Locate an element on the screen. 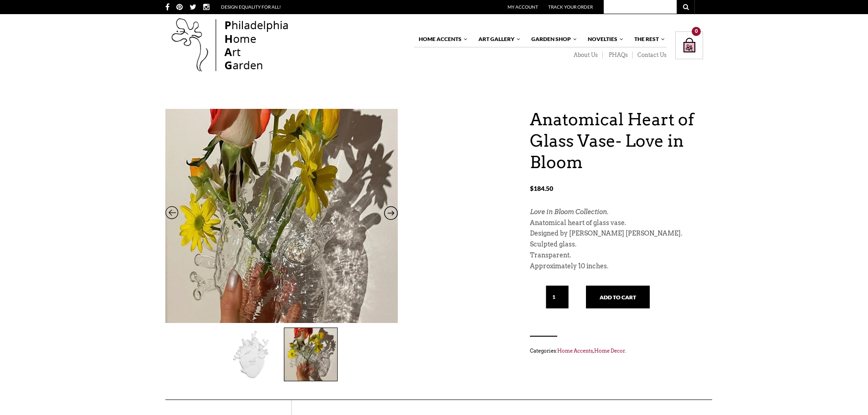 Image resolution: width=868 pixels, height=415 pixels. h1: Anatomical Heart of Glass Vase- Love in Bloom is located at coordinates (617, 141).